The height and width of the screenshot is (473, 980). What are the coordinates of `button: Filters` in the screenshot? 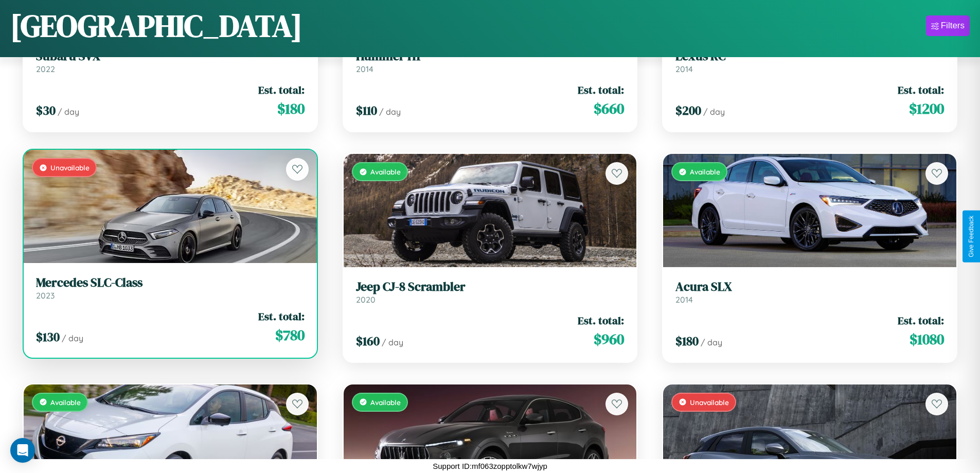 It's located at (947, 26).